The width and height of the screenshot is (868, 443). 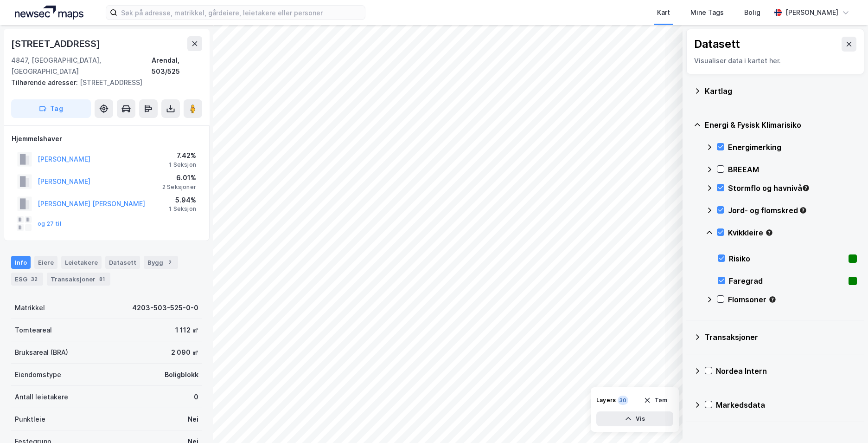 I want to click on div: Chat Widget, so click(x=845, y=421).